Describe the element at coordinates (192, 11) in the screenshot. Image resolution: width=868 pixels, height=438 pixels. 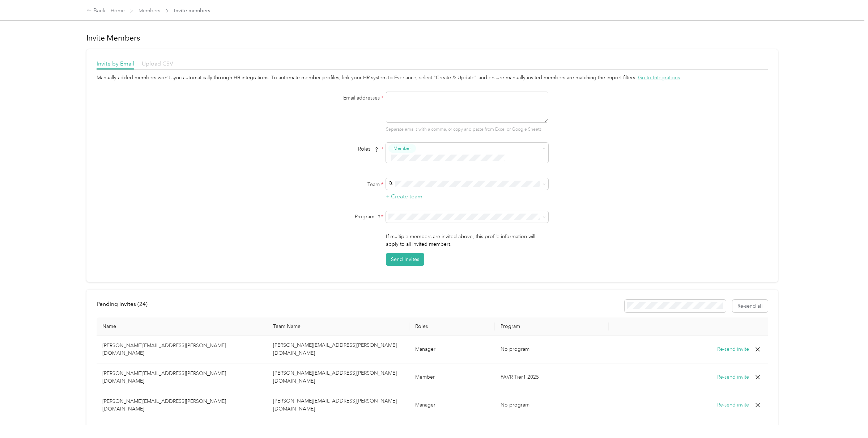
I see `span: Invite members` at that location.